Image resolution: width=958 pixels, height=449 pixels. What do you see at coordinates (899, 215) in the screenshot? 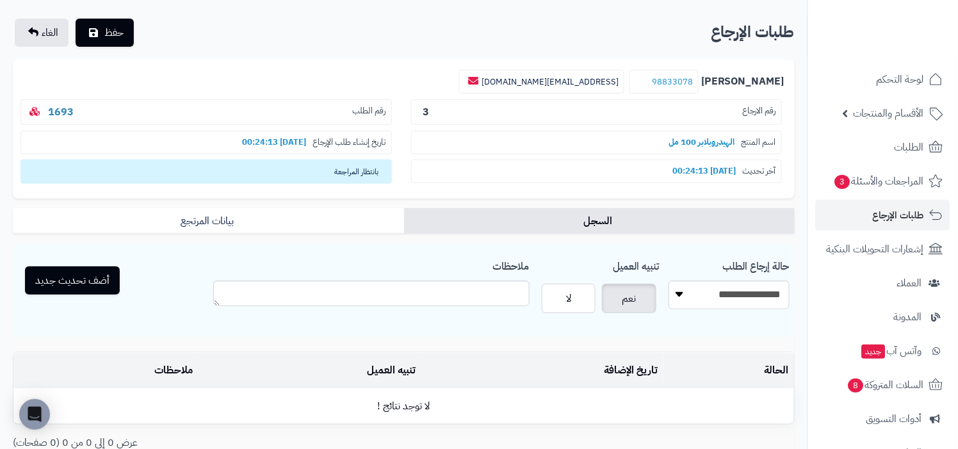
I see `span: طلبات الإرجاع` at bounding box center [899, 215].